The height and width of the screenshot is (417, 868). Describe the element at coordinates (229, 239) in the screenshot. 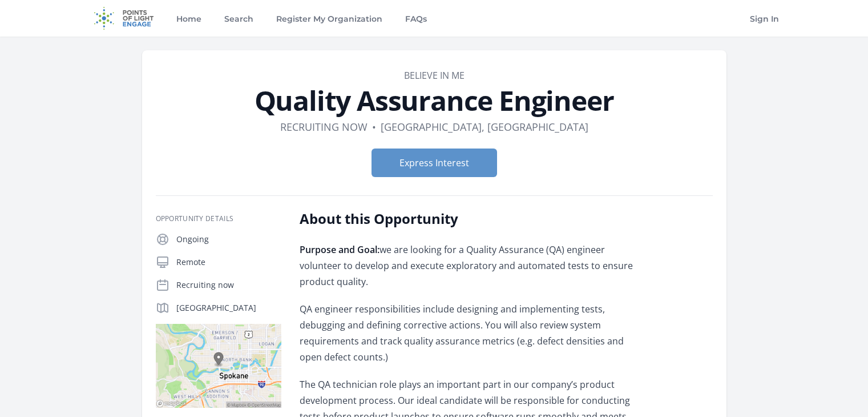

I see `p: Ongoing` at that location.